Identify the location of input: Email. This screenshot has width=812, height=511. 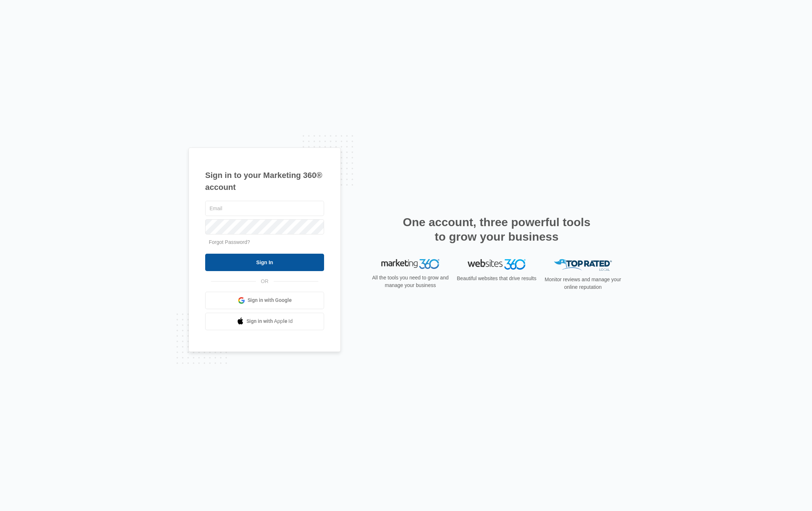
(264, 208).